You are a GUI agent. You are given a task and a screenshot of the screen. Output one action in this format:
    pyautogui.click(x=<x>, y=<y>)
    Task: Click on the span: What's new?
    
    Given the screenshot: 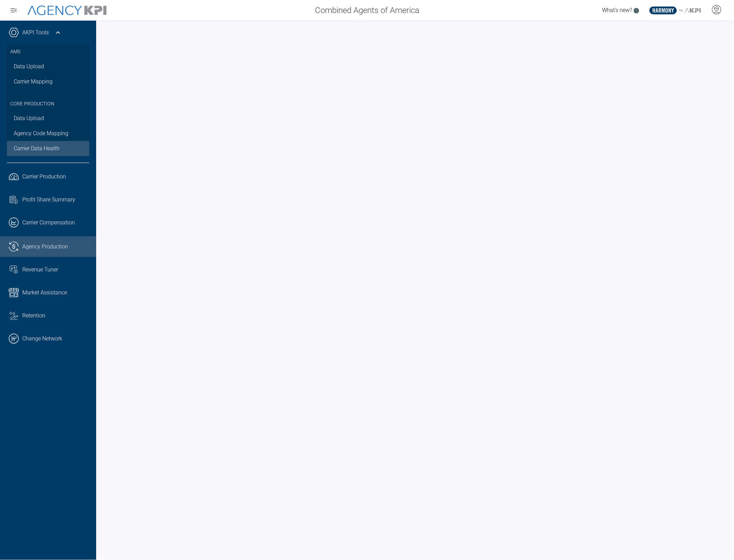 What is the action you would take?
    pyautogui.click(x=617, y=10)
    